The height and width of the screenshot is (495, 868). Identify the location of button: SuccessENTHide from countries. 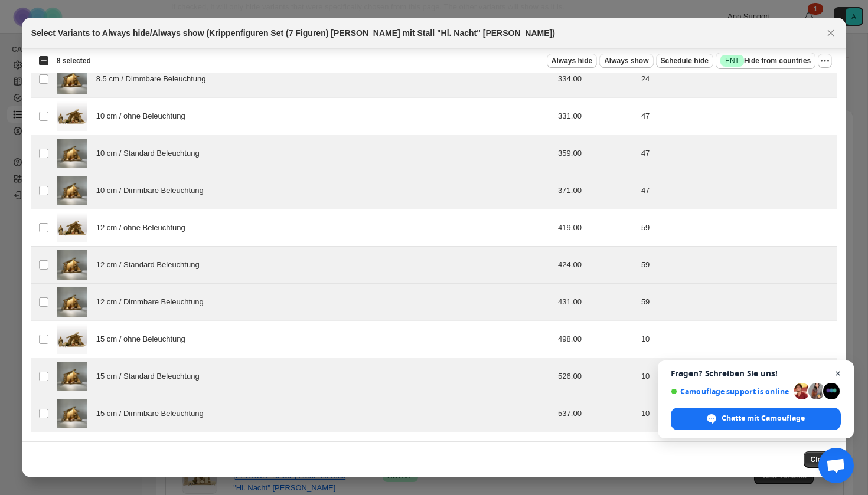
(766, 61).